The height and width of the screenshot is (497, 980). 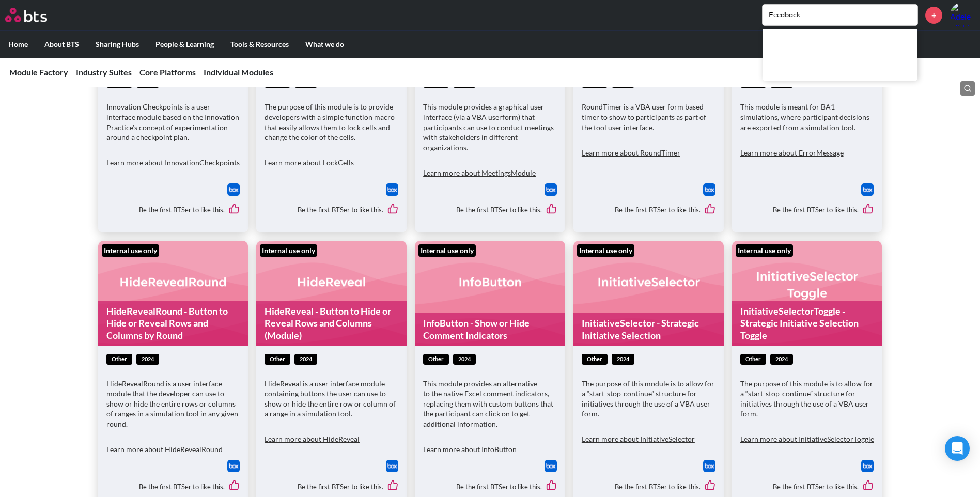 I want to click on button: Learn more about HideReveal, so click(x=312, y=439).